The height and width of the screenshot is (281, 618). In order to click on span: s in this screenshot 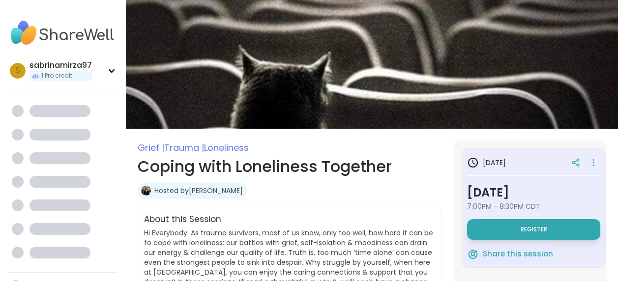, I will do `click(18, 71)`.